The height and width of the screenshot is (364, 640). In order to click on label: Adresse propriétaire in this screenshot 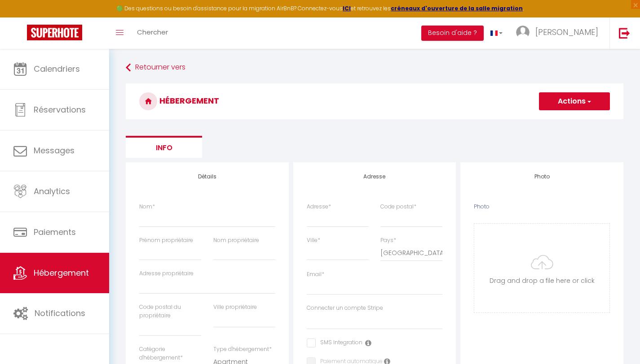, I will do `click(166, 273)`.